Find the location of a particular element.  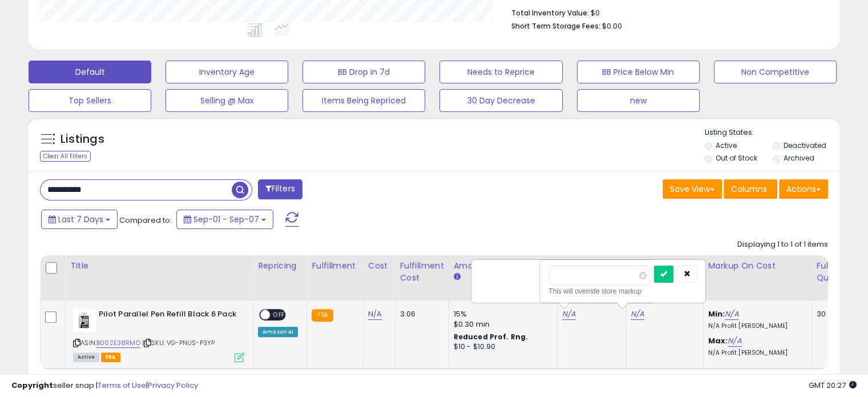

div: $0.30 min is located at coordinates (501, 324).